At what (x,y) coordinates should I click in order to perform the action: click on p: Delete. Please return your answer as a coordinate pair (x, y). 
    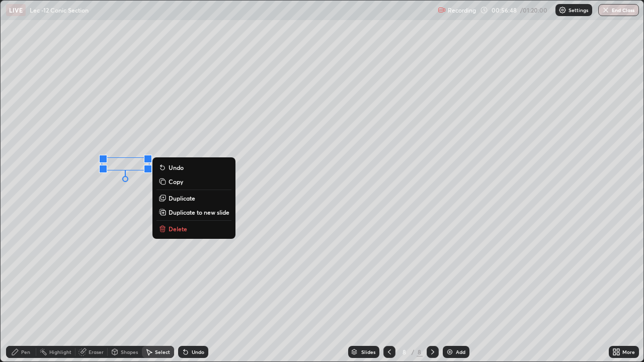
    Looking at the image, I should click on (178, 229).